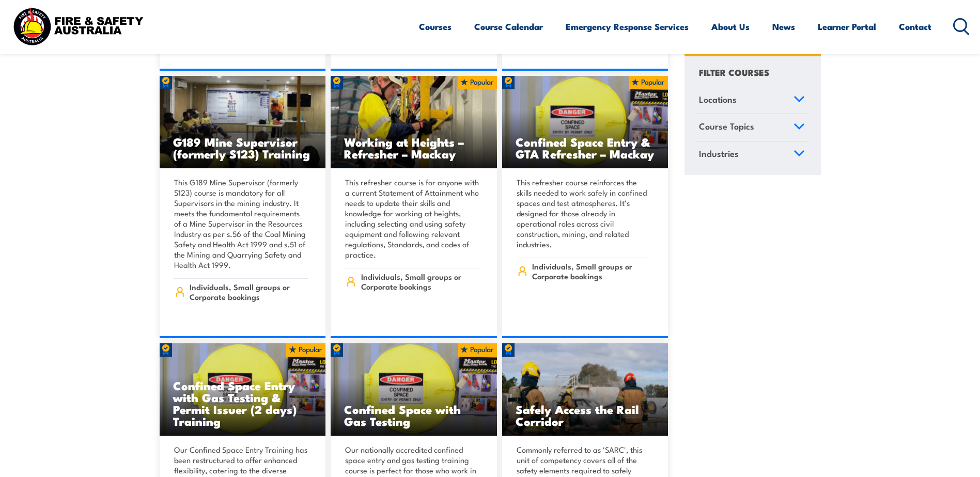 Image resolution: width=980 pixels, height=477 pixels. Describe the element at coordinates (243, 122) in the screenshot. I see `img: Standard 11 Generic Coal Mine Induction (Surface) TRAINING (1)` at that location.